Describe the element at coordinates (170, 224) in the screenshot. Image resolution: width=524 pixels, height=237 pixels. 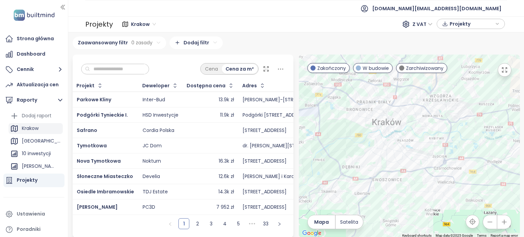
I see `li: Poprzednia strona` at that location.